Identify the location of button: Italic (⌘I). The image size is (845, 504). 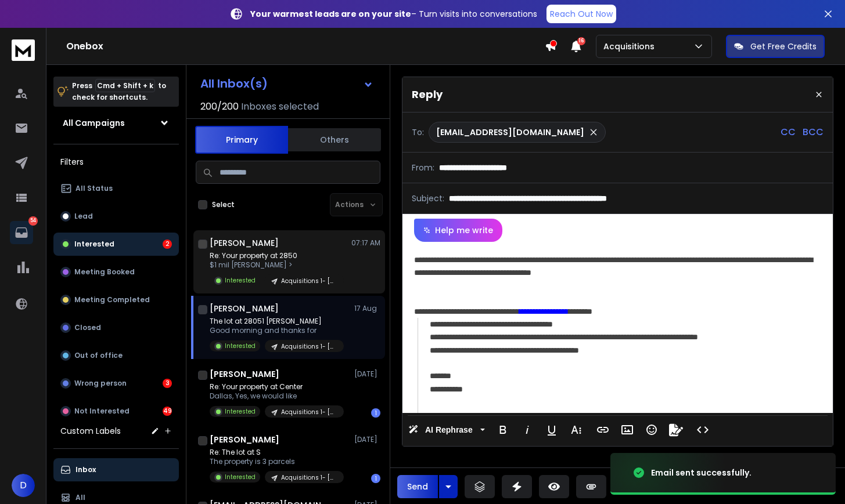
(527, 430).